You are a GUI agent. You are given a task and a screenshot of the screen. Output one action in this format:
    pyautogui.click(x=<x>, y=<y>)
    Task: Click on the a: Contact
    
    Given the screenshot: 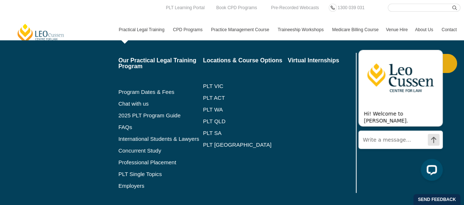 What is the action you would take?
    pyautogui.click(x=449, y=30)
    